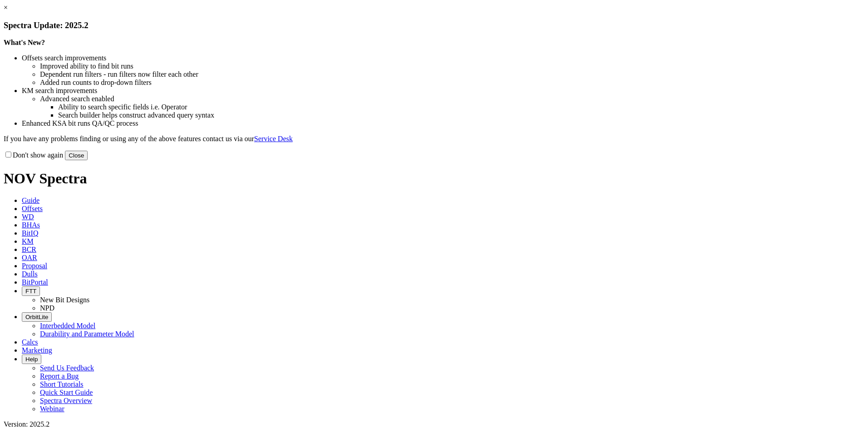 This screenshot has width=868, height=433. I want to click on span: Guide, so click(30, 200).